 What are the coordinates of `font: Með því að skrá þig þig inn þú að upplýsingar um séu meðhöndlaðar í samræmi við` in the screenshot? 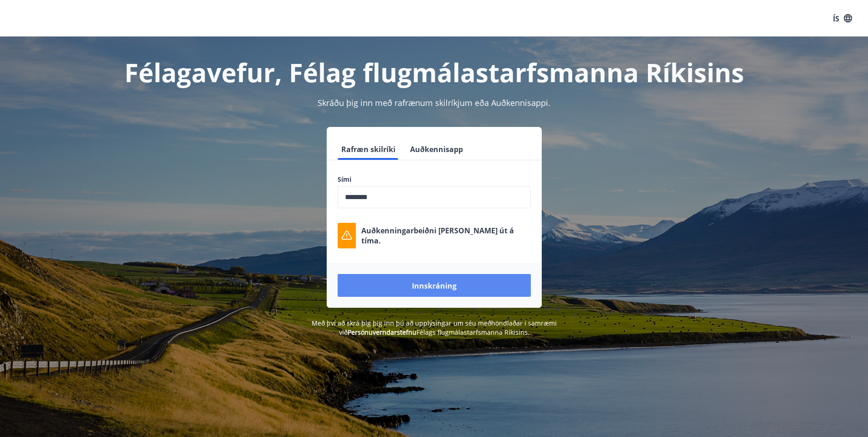 It's located at (435, 327).